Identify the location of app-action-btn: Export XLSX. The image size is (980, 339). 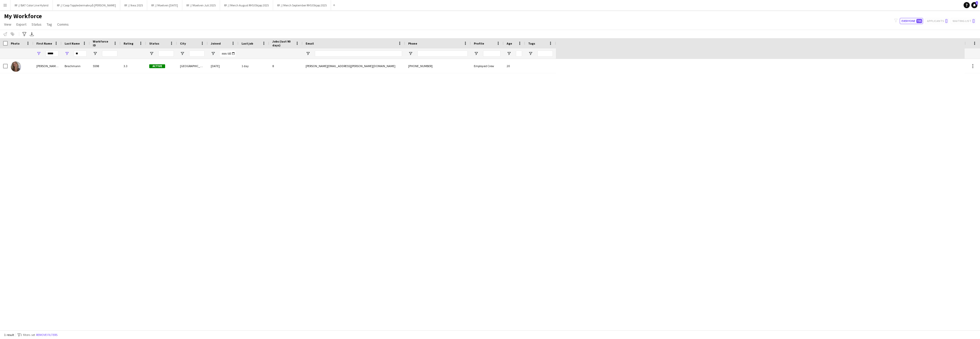
(32, 34).